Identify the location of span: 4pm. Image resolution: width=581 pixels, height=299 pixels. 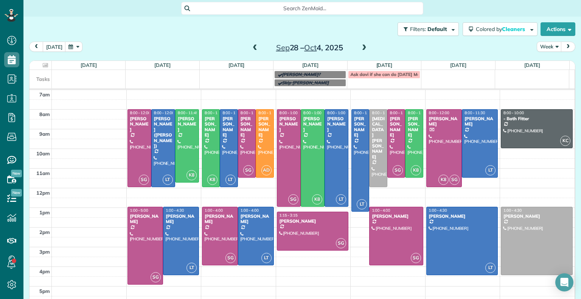
(45, 272).